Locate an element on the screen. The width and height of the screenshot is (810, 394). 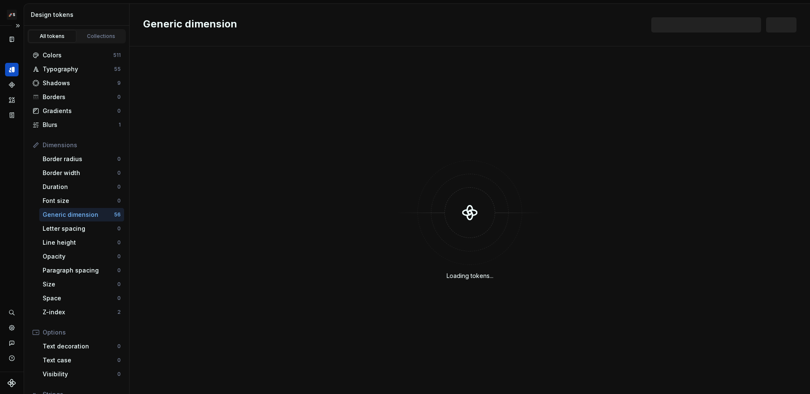
div: Borders is located at coordinates (80, 97).